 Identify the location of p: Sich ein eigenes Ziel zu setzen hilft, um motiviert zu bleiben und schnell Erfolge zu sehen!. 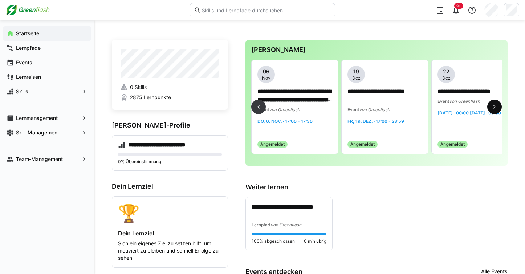
(170, 250).